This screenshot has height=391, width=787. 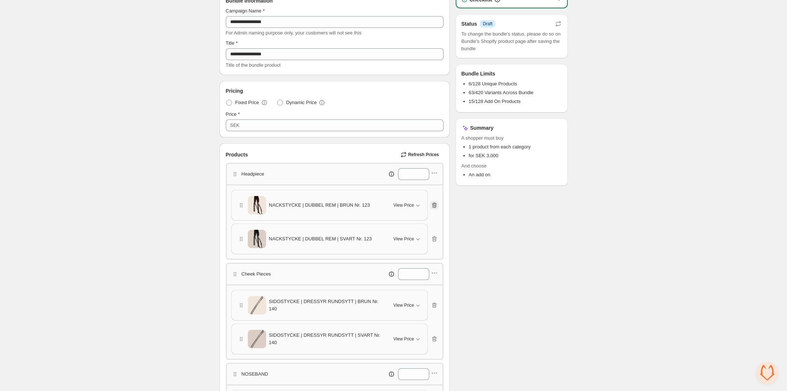 I want to click on h3: Bundle Limits, so click(x=478, y=74).